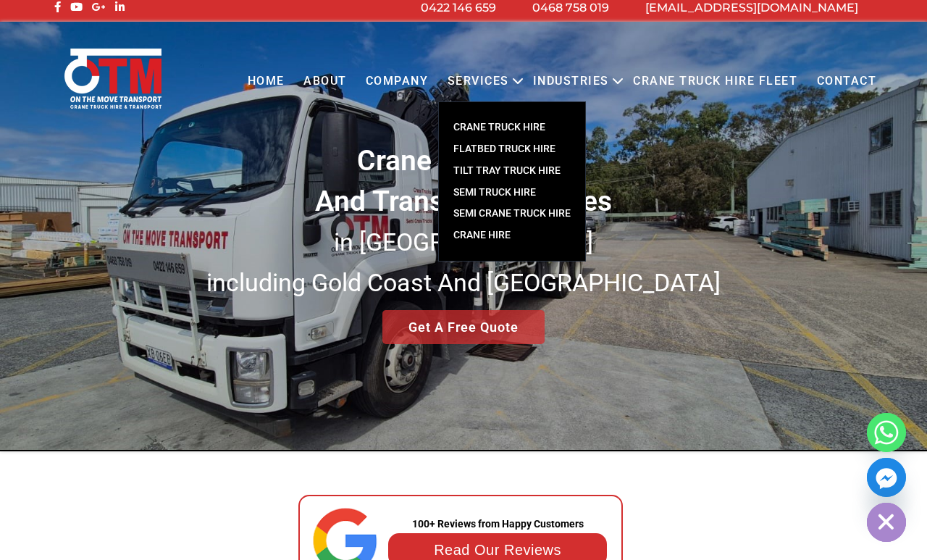  Describe the element at coordinates (498, 524) in the screenshot. I see `strong: 100+ Reviews from Happy Customers` at that location.